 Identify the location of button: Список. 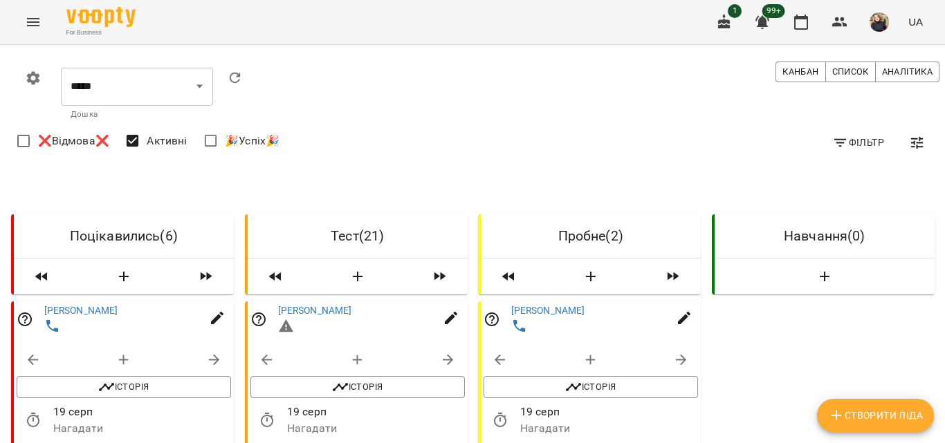
(850, 72).